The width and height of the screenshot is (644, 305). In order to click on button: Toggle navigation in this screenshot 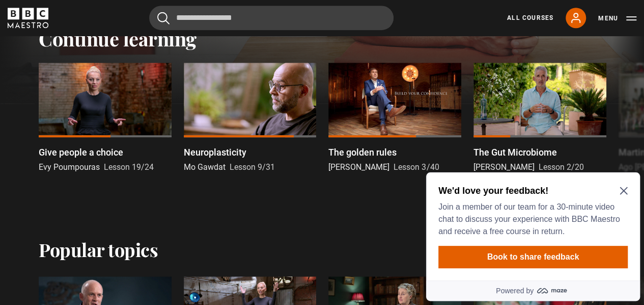, I will do `click(617, 18)`.